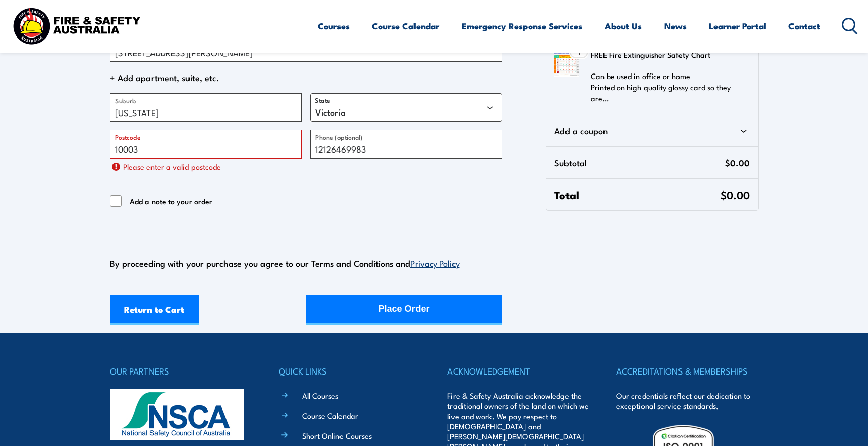 The height and width of the screenshot is (446, 868). Describe the element at coordinates (172, 166) in the screenshot. I see `span: Please enter a valid postcode` at that location.